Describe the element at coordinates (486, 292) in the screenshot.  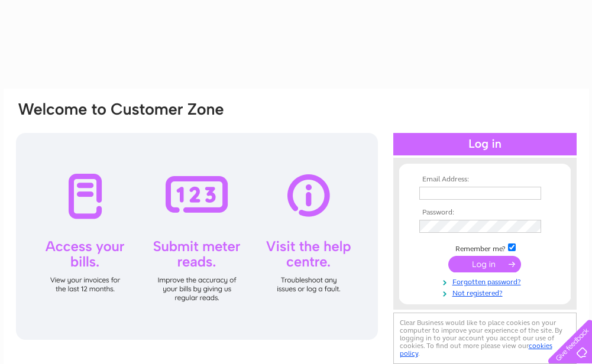
I see `a: Not registered?` at that location.